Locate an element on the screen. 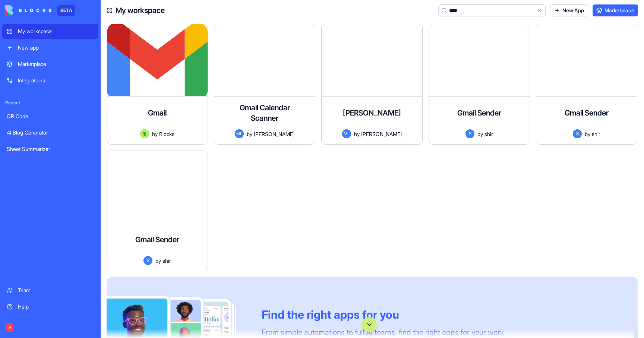 The height and width of the screenshot is (338, 644). div: Find the right apps for you is located at coordinates (383, 315).